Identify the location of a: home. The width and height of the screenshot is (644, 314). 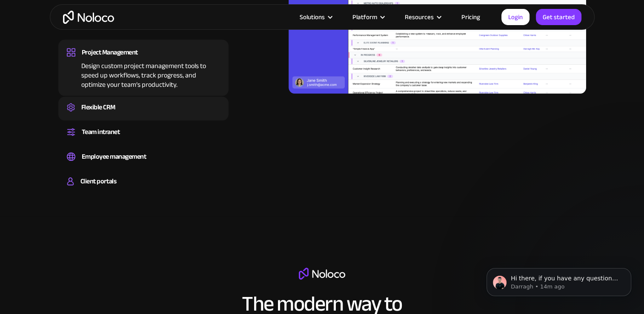
(88, 17).